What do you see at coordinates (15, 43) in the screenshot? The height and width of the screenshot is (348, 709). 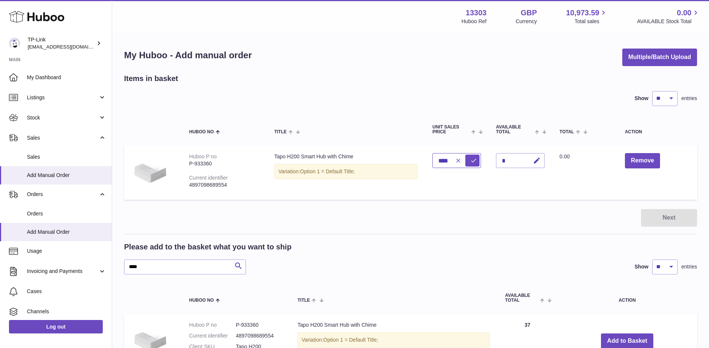 I see `img: gaby.chen@tp-link.com` at bounding box center [15, 43].